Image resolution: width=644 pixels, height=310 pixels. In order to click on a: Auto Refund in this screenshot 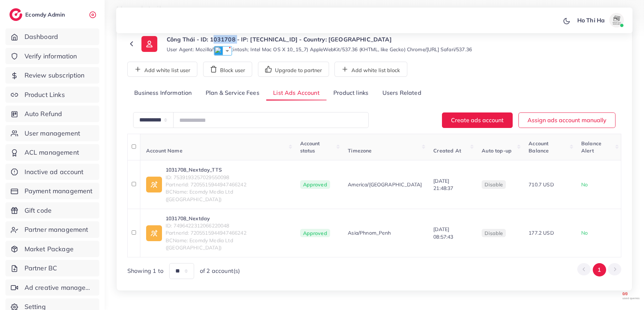, I will do `click(52, 114)`.